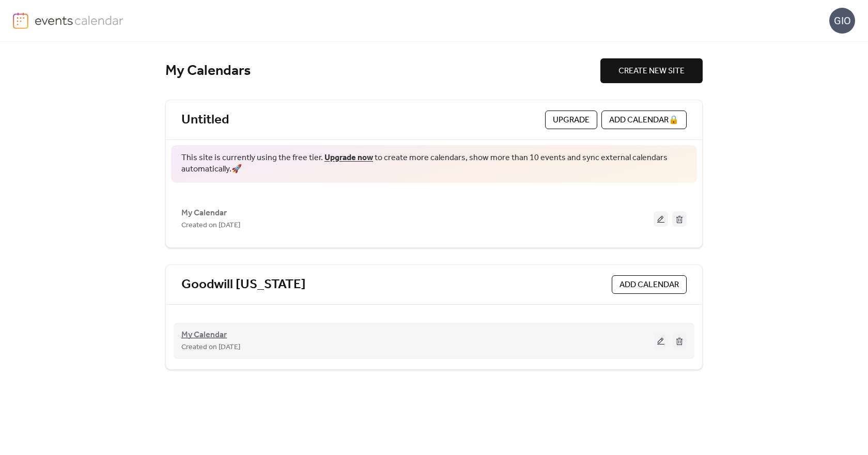 The height and width of the screenshot is (455, 868). What do you see at coordinates (842, 20) in the screenshot?
I see `div: GIO` at bounding box center [842, 20].